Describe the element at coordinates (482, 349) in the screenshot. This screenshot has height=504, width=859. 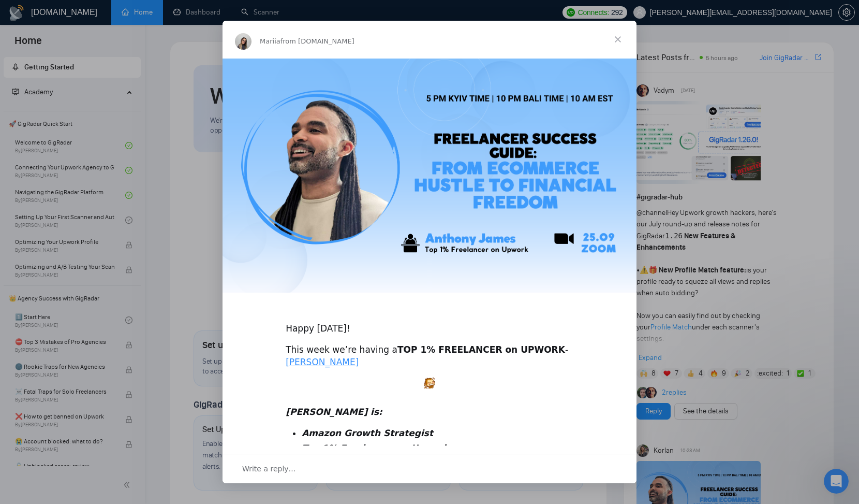
I see `b: TOP 1% FREELANCER on UPWORK` at that location.